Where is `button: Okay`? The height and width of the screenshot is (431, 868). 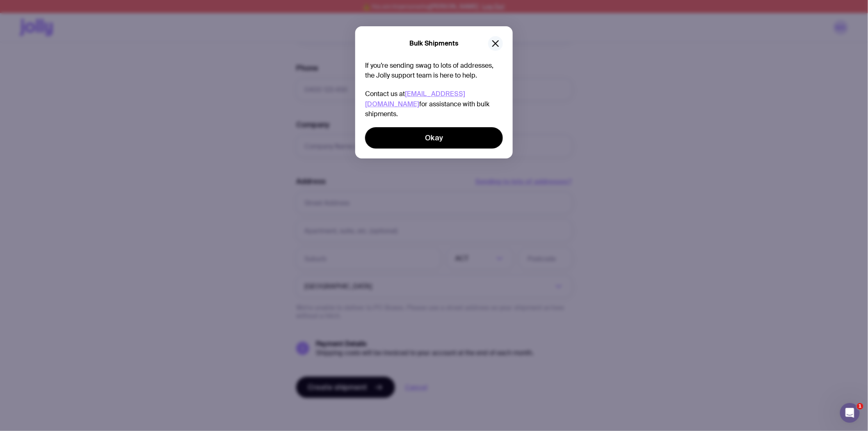 button: Okay is located at coordinates (434, 138).